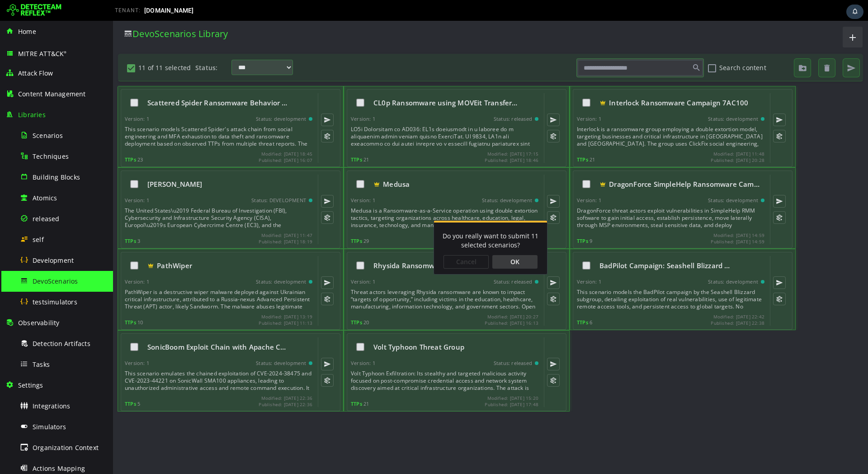 The width and height of the screenshot is (868, 474). I want to click on span: Detection Artifacts, so click(62, 344).